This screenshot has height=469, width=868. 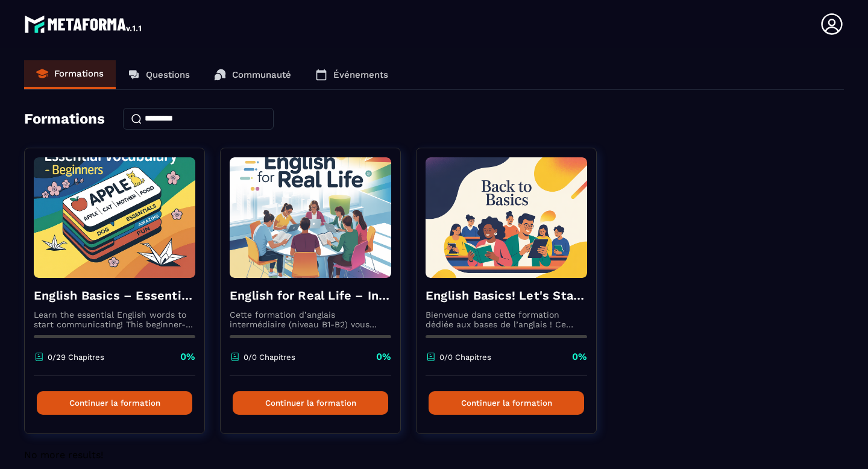 I want to click on h4: Formations, so click(x=64, y=119).